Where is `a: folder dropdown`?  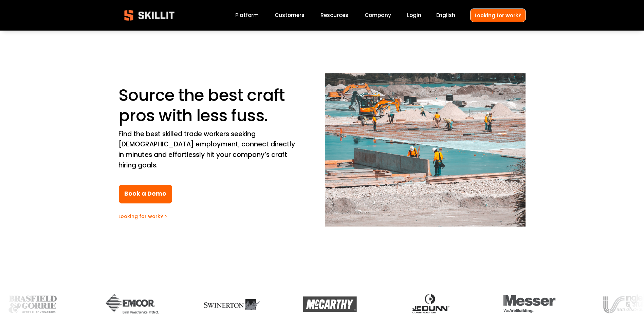
a: folder dropdown is located at coordinates (334, 15).